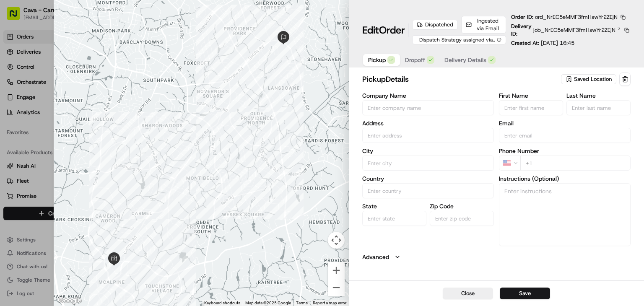  Describe the element at coordinates (81, 40) in the screenshot. I see `p: Welcome 👋` at that location.